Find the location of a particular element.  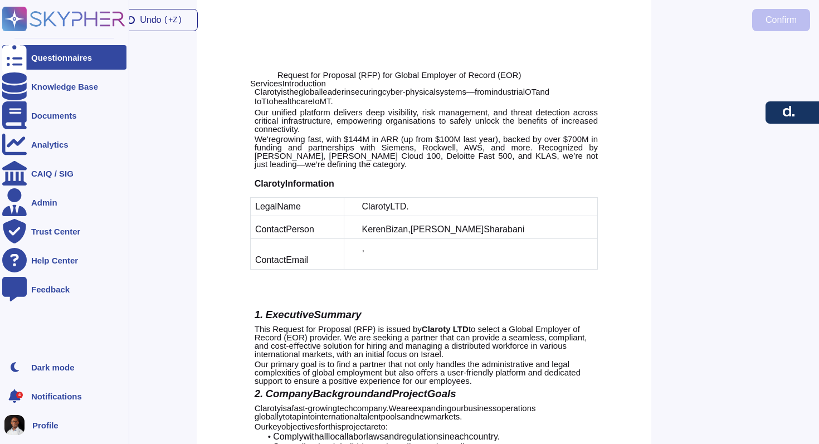

span: for is located at coordinates (324, 426).